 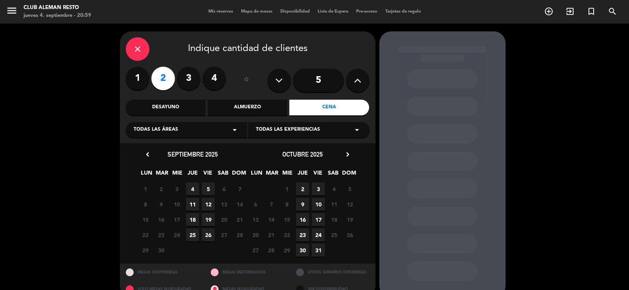 What do you see at coordinates (591, 11) in the screenshot?
I see `i: turned_in_not` at bounding box center [591, 11].